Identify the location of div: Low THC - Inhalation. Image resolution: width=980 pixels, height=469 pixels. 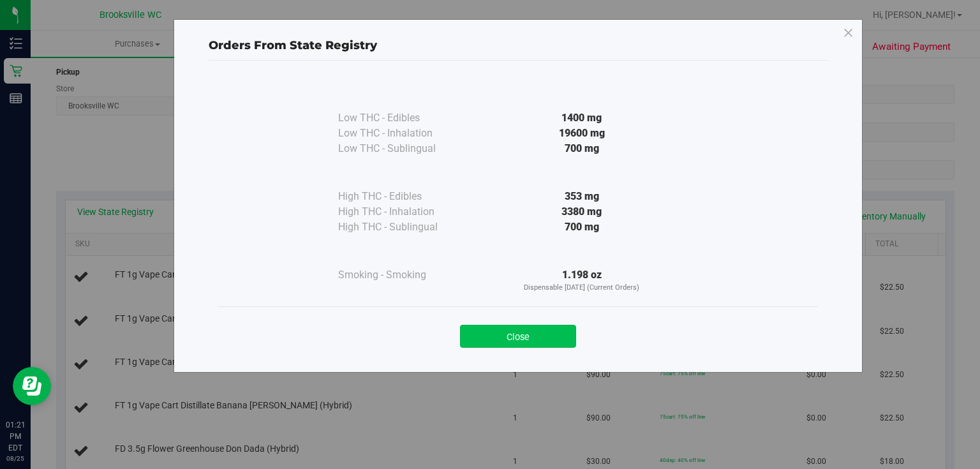
(402, 134).